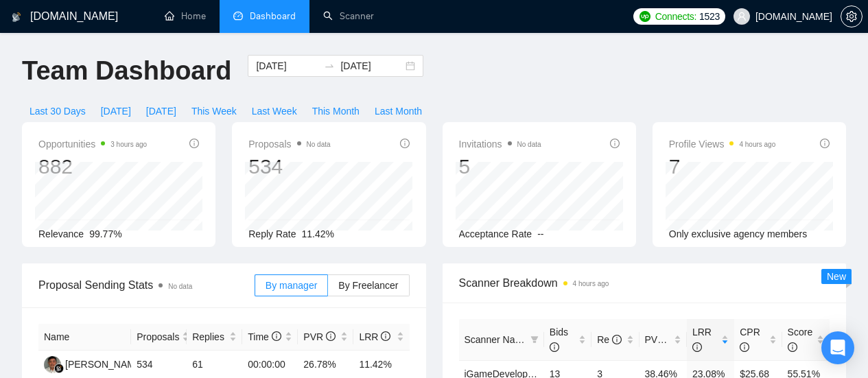 This screenshot has width=868, height=378. I want to click on span: Relevance, so click(61, 234).